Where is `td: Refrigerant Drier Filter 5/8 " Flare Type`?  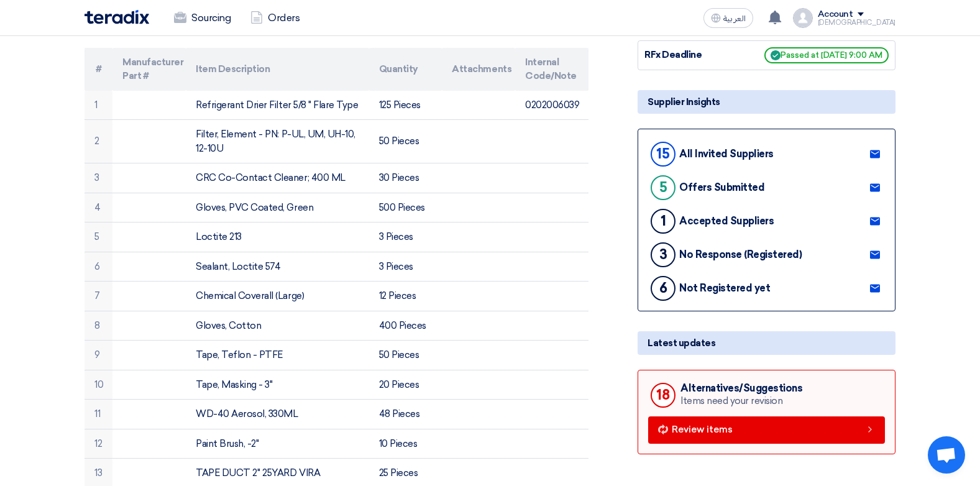
td: Refrigerant Drier Filter 5/8 " Flare Type is located at coordinates (277, 105).